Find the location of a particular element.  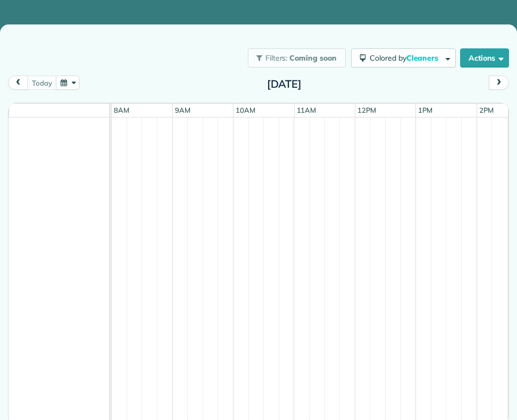

span: 9am is located at coordinates (183, 110).